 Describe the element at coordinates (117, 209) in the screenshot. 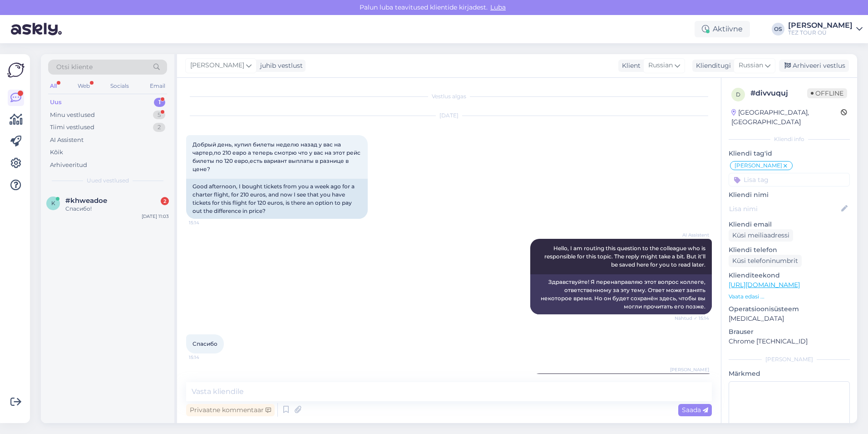

I see `div: Спасибо!` at that location.